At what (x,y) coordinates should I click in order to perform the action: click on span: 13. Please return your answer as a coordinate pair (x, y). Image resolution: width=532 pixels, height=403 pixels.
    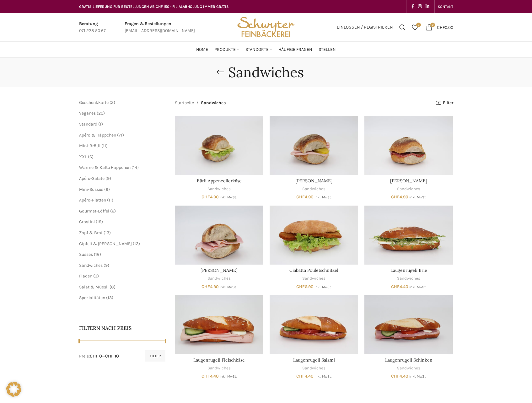
    Looking at the image, I should click on (136, 243).